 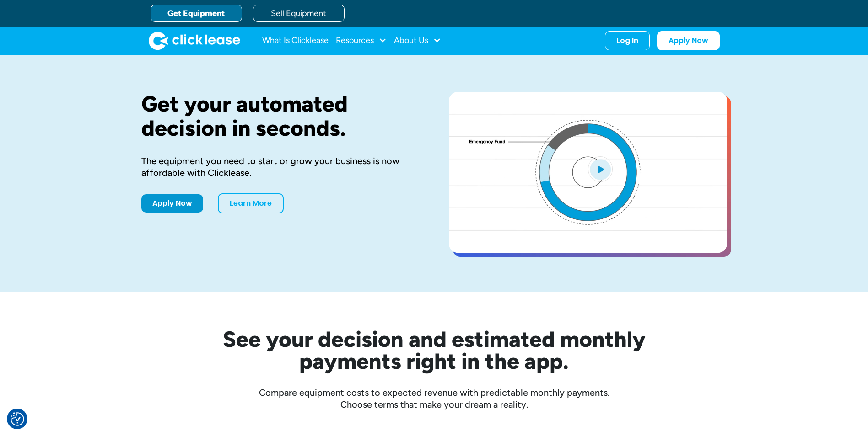 What do you see at coordinates (600, 169) in the screenshot?
I see `img: Blue play button logo on a light blue circular background` at bounding box center [600, 169].